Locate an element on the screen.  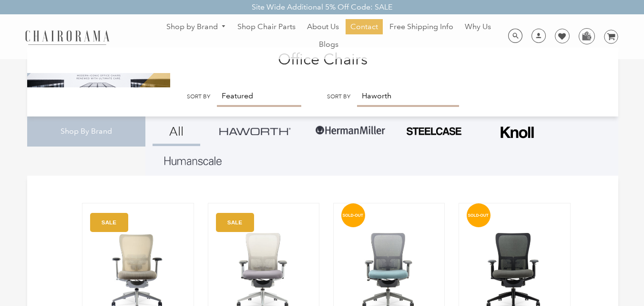
span: Why Us is located at coordinates (478, 27).